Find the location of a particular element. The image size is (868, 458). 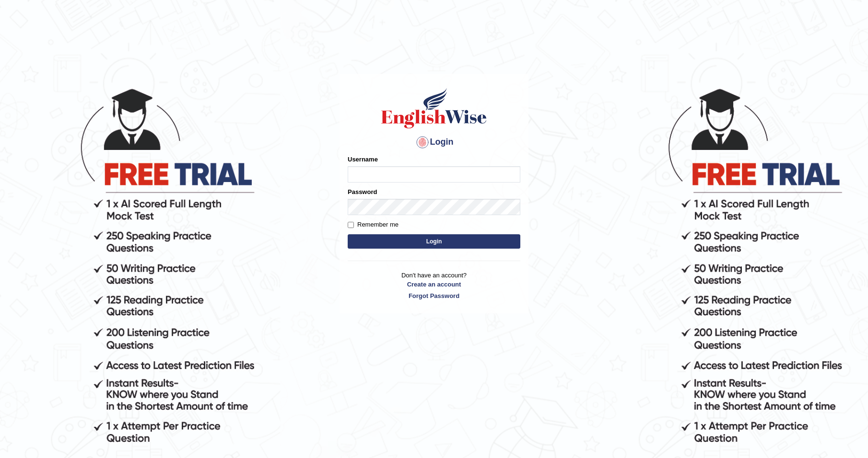

a: Forgot Password is located at coordinates (434, 296).